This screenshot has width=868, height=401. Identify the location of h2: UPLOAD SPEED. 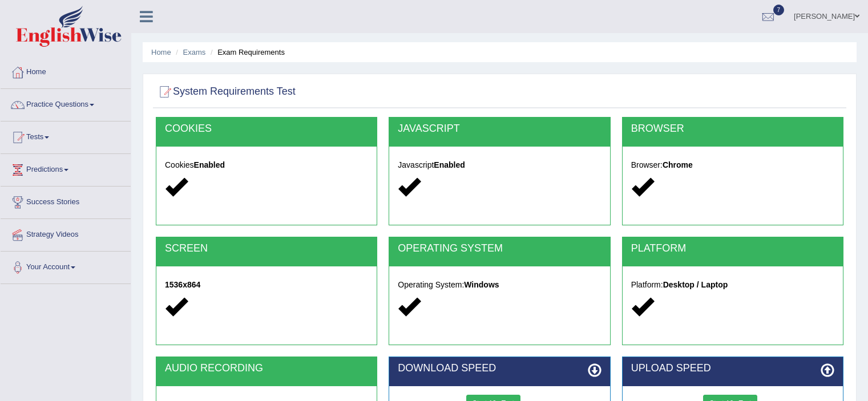
(733, 369).